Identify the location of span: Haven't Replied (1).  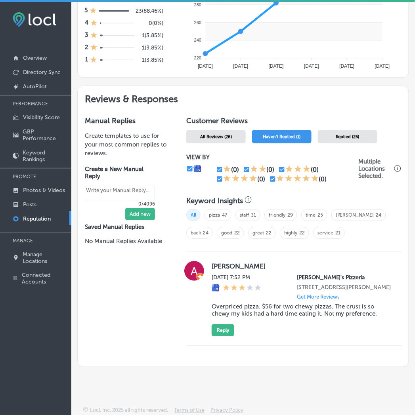
(282, 137).